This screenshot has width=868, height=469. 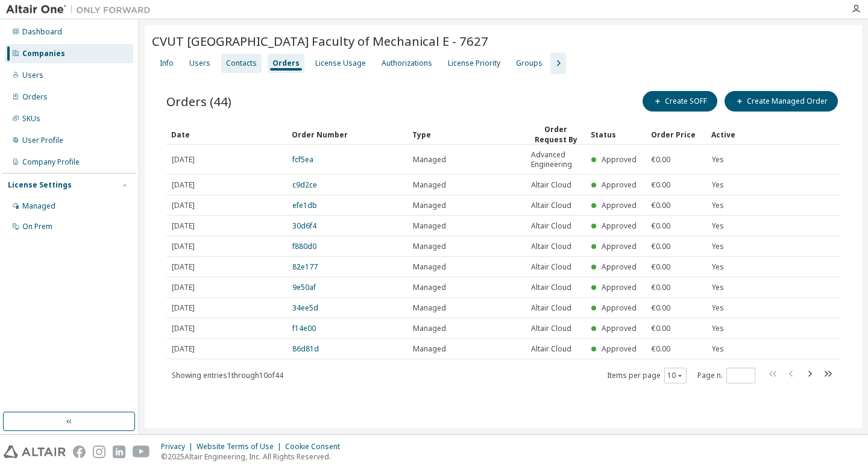 I want to click on a: efe1db, so click(x=305, y=205).